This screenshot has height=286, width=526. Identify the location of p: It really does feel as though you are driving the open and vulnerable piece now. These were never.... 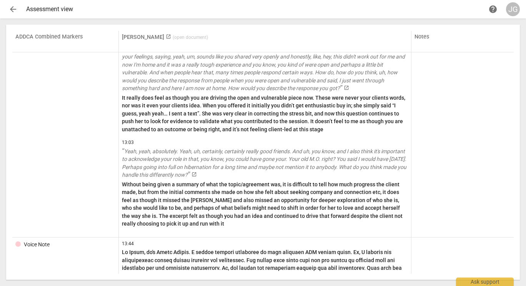
(265, 114).